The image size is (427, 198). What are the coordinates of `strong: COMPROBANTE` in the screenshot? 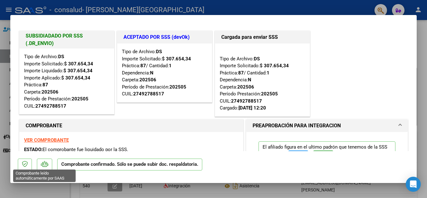 It's located at (44, 125).